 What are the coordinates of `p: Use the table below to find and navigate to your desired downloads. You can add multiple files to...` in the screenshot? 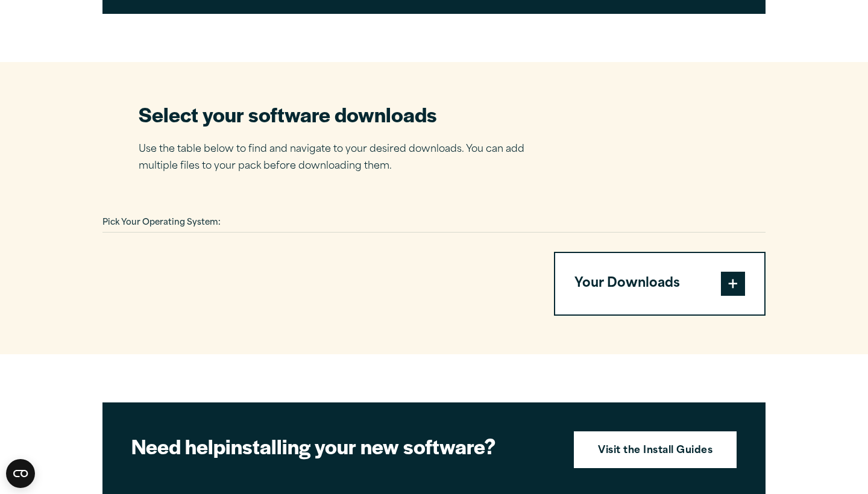 It's located at (340, 159).